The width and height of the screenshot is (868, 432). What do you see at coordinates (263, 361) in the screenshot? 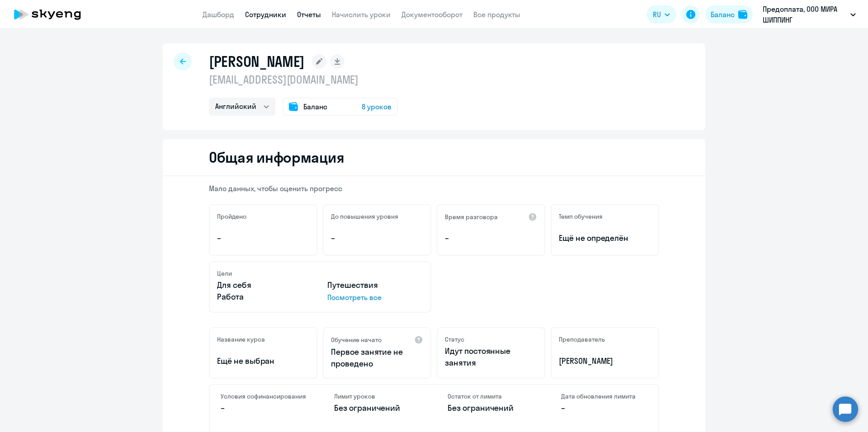
I see `p: Ещё не выбран` at bounding box center [263, 361].